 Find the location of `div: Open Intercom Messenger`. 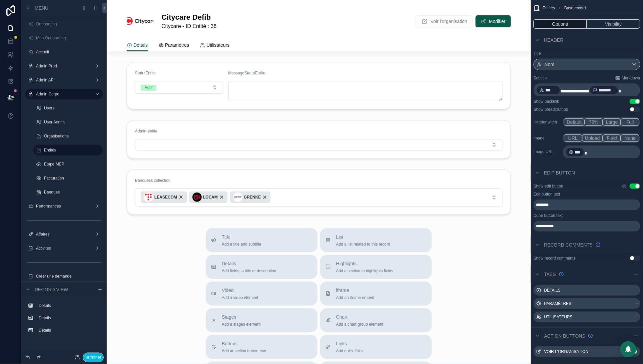

div: Open Intercom Messenger is located at coordinates (629, 349).